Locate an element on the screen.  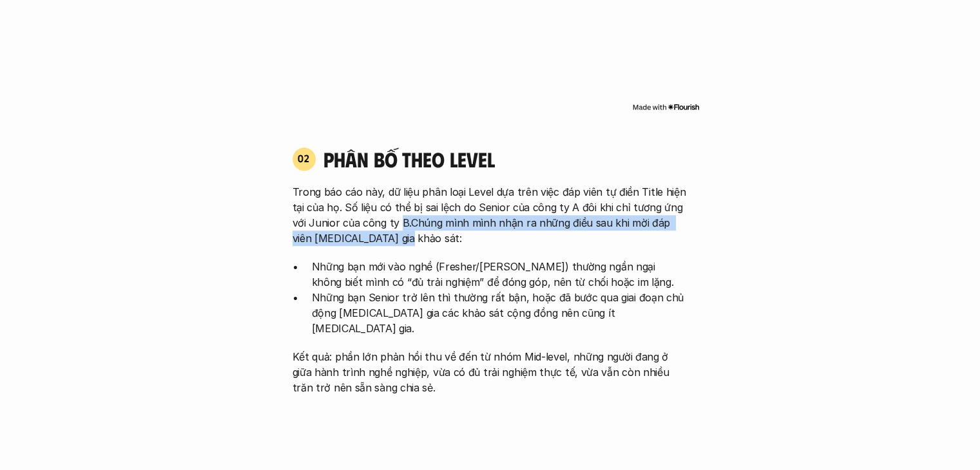
p: Kết quả: phần lớn phản hồi thu về đến từ nhóm Mid-level, những người đang ở giữa hành trình nghề ... is located at coordinates (490, 372).